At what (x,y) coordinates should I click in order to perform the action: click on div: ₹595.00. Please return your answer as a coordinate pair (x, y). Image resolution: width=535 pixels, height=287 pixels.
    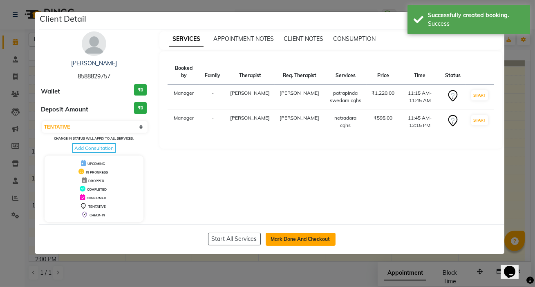
    Looking at the image, I should click on (383, 118).